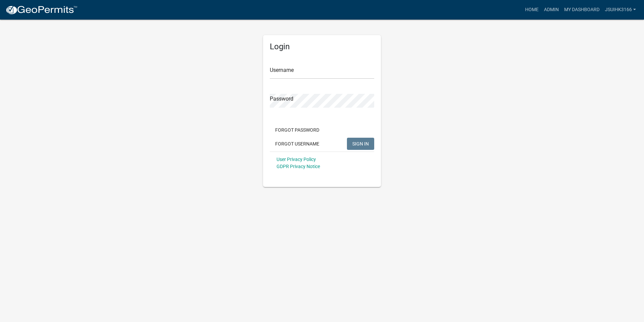  I want to click on h5: Login, so click(322, 46).